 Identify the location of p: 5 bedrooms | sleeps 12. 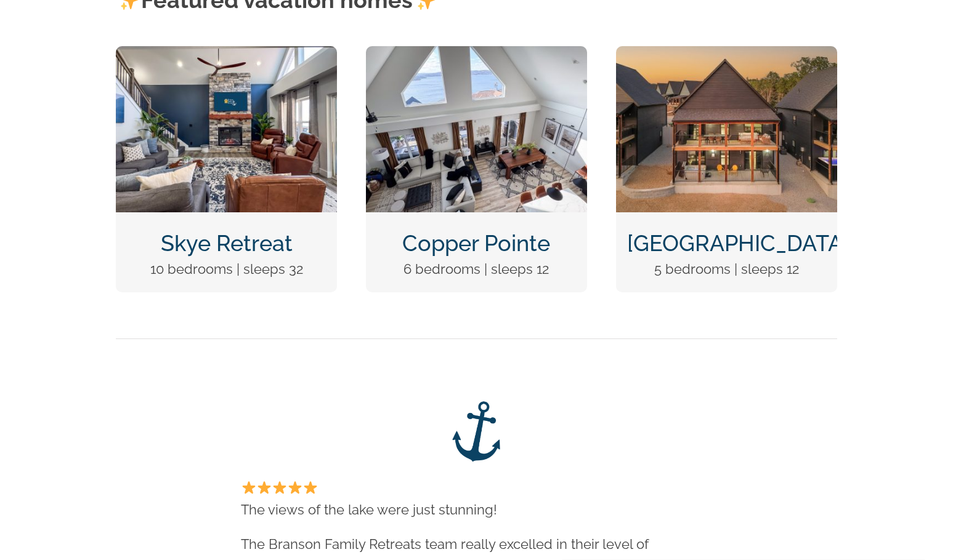
(726, 269).